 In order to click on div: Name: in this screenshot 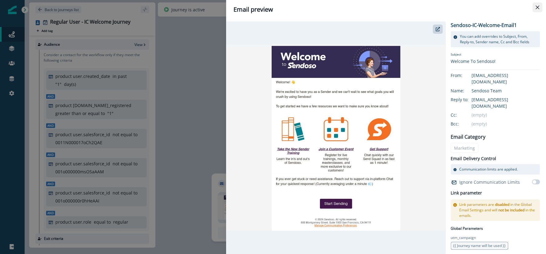, I will do `click(466, 91)`.